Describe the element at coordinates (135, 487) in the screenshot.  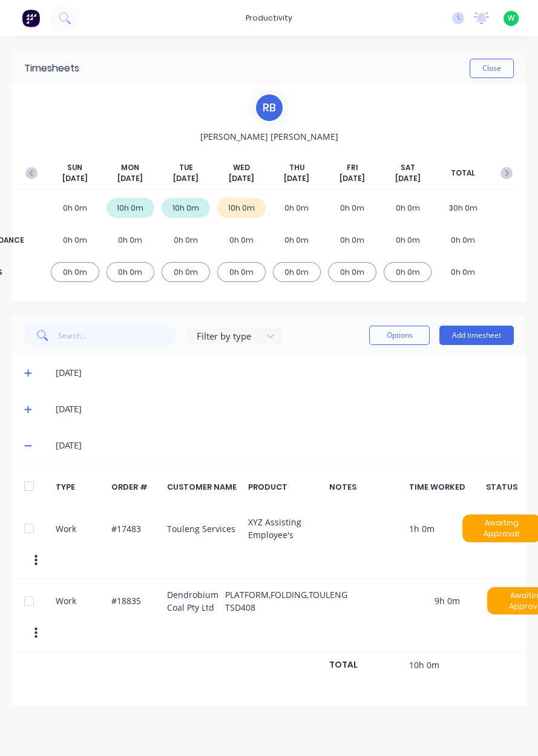
I see `div: ORDER #` at that location.